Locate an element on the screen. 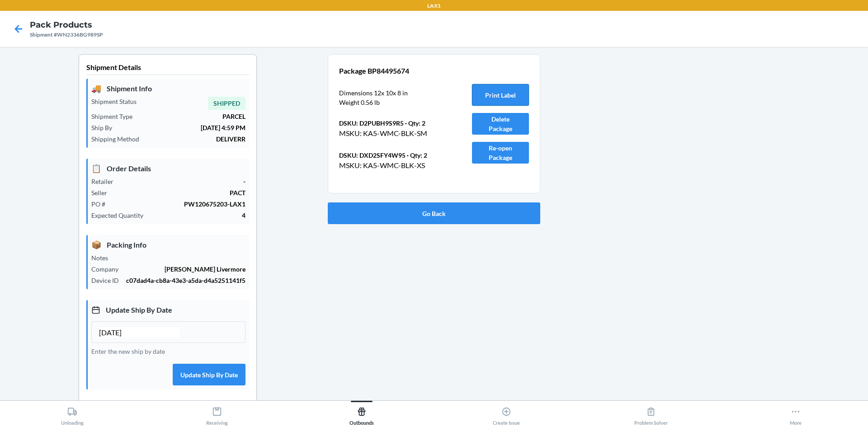 This screenshot has width=868, height=427. p: Shipment Status is located at coordinates (117, 101).